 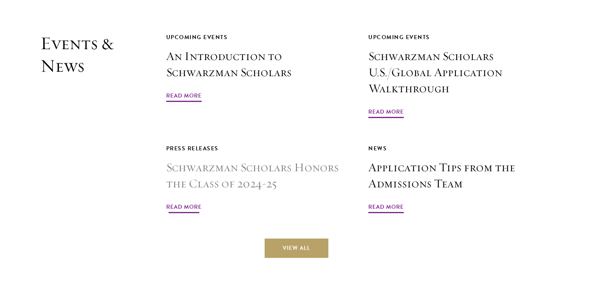 What do you see at coordinates (258, 65) in the screenshot?
I see `h3: An Introduction to Schwarzman Scholars` at bounding box center [258, 65].